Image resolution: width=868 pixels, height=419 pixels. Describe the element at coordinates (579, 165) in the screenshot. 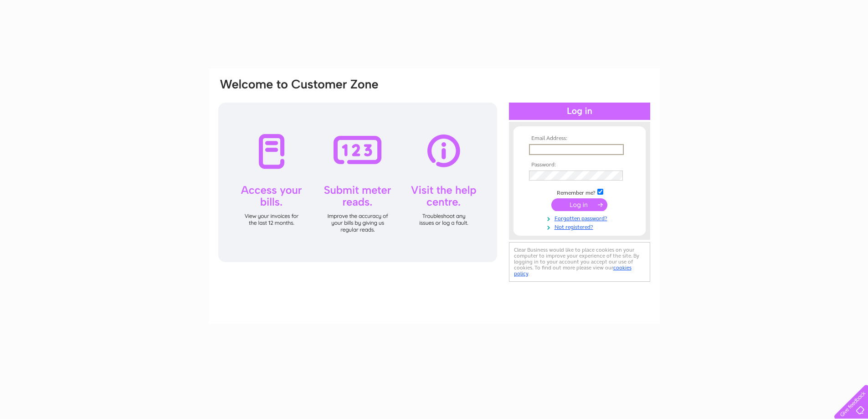

I see `th: Password:` at that location.